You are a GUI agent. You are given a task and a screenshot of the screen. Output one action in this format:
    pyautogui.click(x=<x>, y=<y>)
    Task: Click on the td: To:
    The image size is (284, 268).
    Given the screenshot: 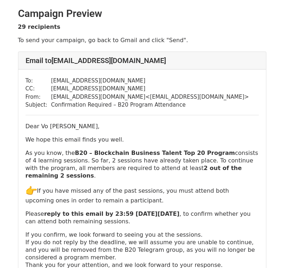 What is the action you would take?
    pyautogui.click(x=38, y=81)
    